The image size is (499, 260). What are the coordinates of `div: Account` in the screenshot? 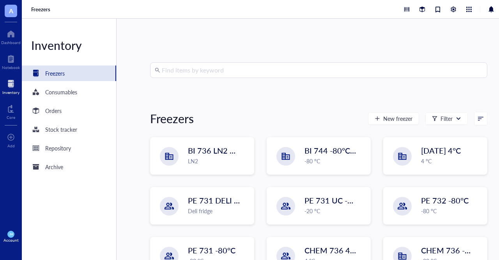 It's located at (11, 240).